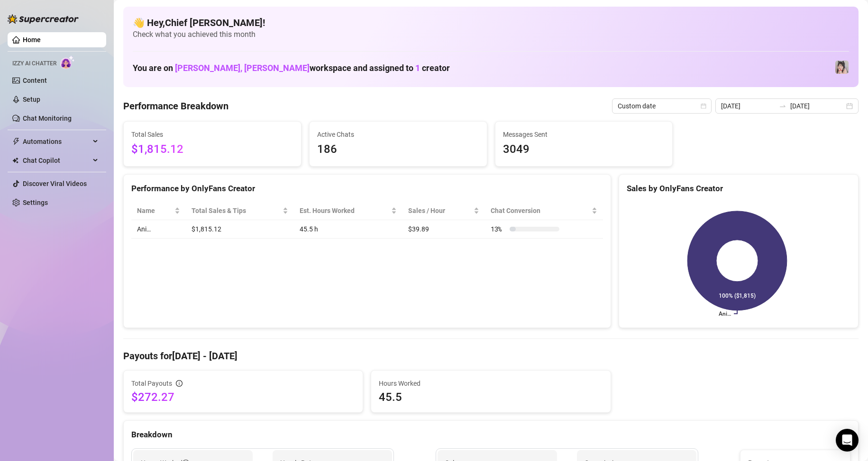  I want to click on span: Custom date, so click(662, 106).